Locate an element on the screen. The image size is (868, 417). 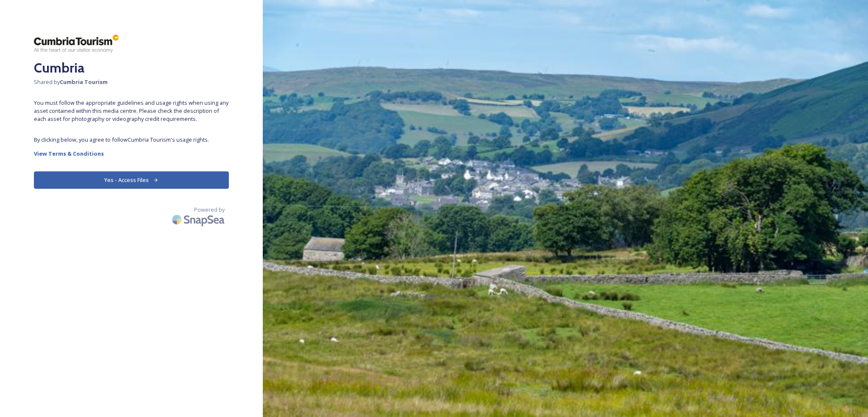
span: Shared by is located at coordinates (132, 82).